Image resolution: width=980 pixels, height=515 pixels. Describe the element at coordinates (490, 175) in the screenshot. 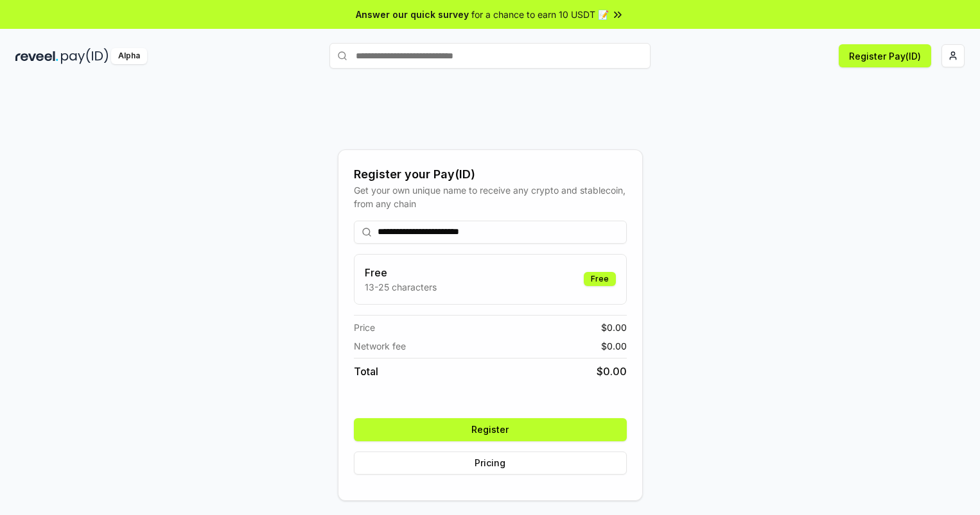

I see `div: Register your Pay(ID)` at that location.